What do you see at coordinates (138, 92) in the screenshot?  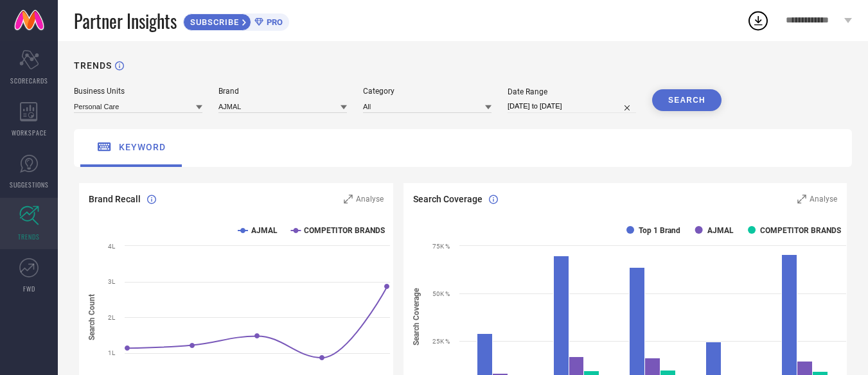 I see `div: Business Units` at bounding box center [138, 92].